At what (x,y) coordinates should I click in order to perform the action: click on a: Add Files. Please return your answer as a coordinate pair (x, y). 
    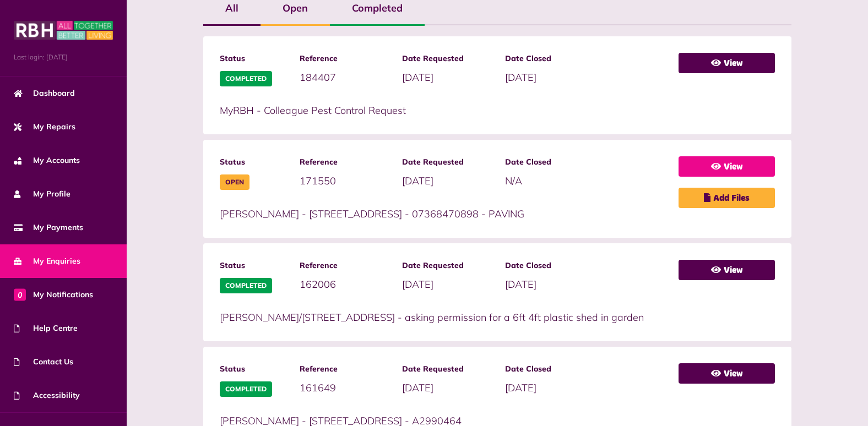
    Looking at the image, I should click on (726, 197).